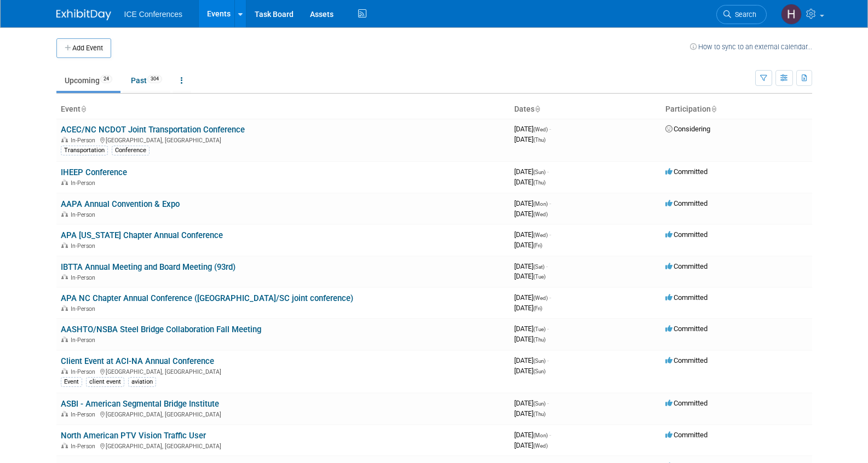  What do you see at coordinates (792, 14) in the screenshot?
I see `img: Heidi Drashin` at bounding box center [792, 14].